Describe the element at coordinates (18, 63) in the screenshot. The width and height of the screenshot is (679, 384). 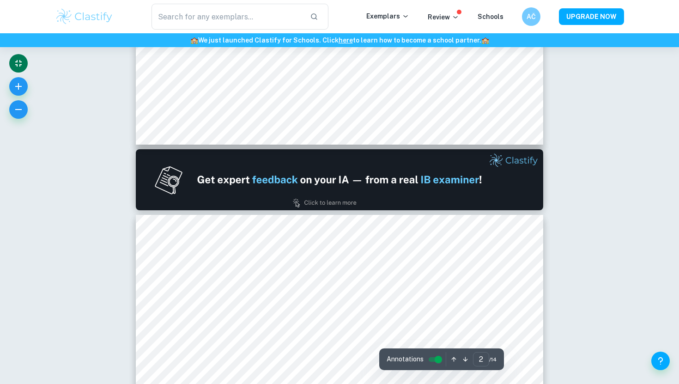
I see `button: Exit fullscreen` at that location.